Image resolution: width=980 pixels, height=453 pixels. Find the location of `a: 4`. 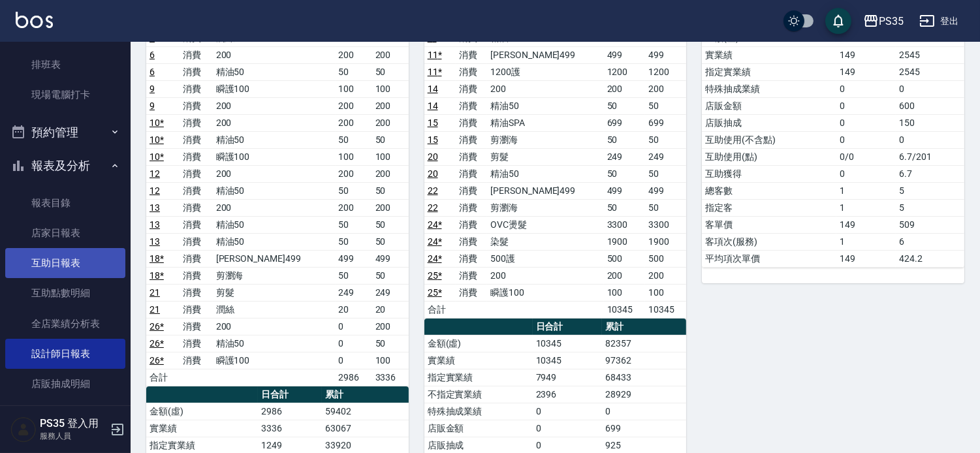

a: 4 is located at coordinates (152, 38).